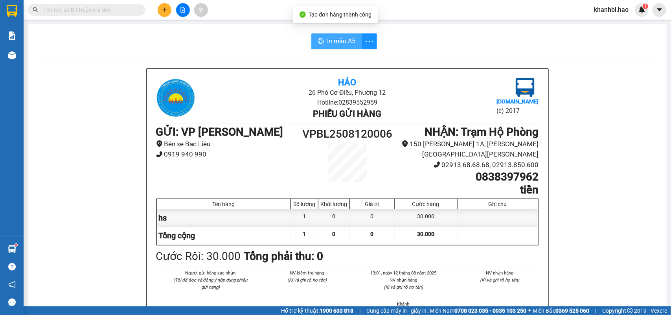  Describe the element at coordinates (165, 10) in the screenshot. I see `span: plus` at that location.